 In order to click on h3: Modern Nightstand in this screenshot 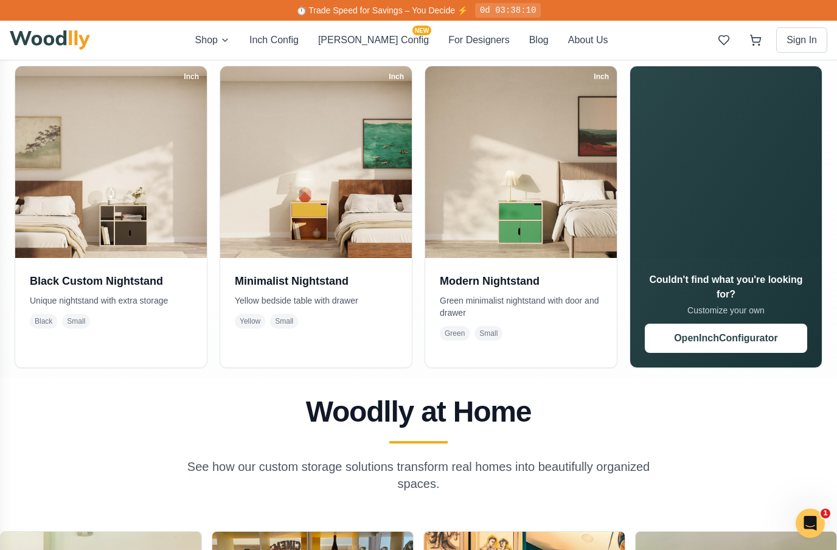, I will do `click(520, 281)`.